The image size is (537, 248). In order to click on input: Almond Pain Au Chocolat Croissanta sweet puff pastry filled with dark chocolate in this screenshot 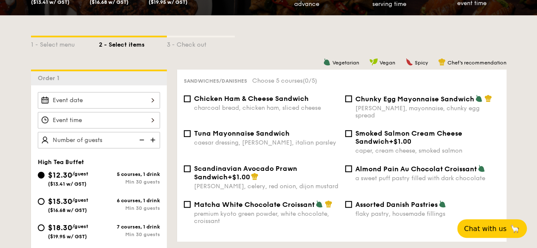, I will do `click(349, 169)`.